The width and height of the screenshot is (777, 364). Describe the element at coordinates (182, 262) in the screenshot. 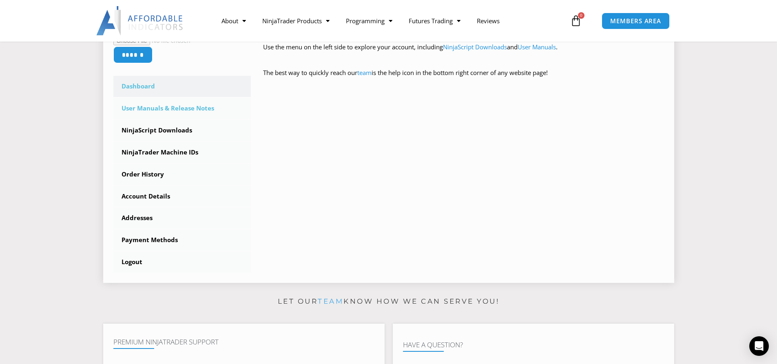

I see `a: Logout` at that location.